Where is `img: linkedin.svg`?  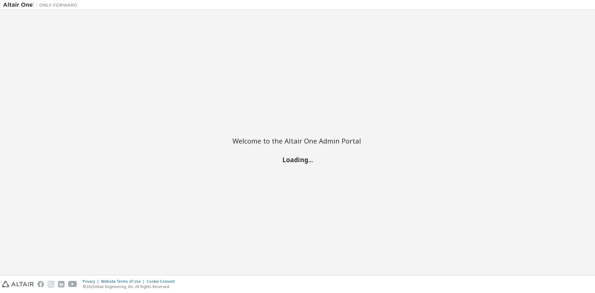
img: linkedin.svg is located at coordinates (61, 284).